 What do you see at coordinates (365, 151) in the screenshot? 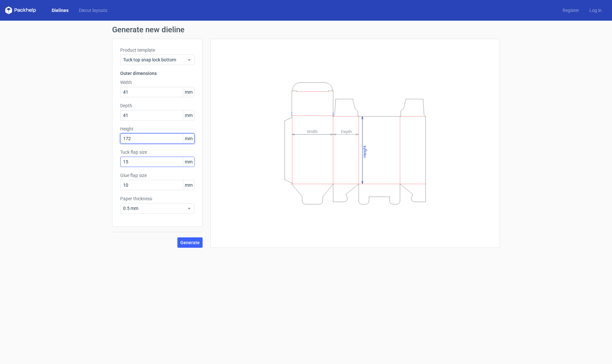
I see `tspan: Height` at bounding box center [365, 151].